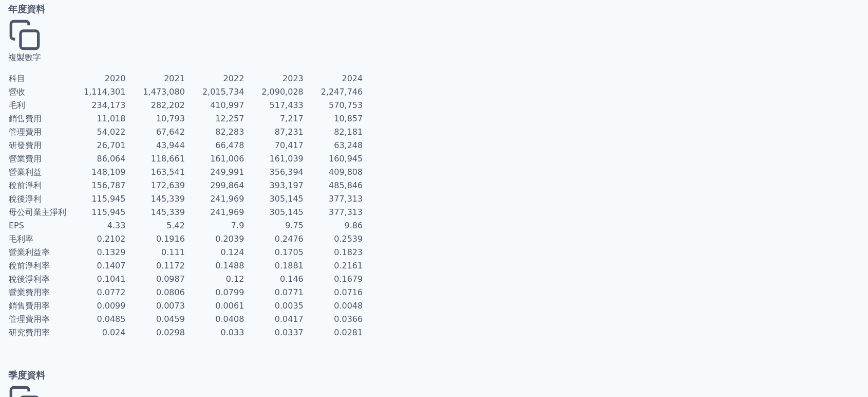  I want to click on span: 0.2539, so click(348, 239).